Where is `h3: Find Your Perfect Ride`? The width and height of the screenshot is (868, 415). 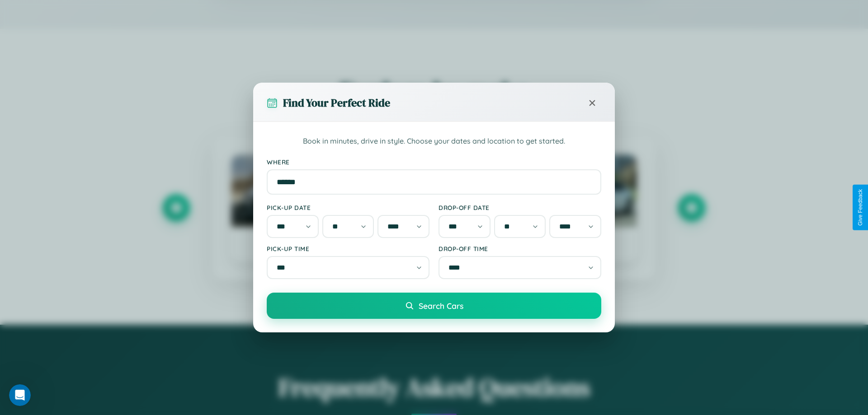 h3: Find Your Perfect Ride is located at coordinates (336, 102).